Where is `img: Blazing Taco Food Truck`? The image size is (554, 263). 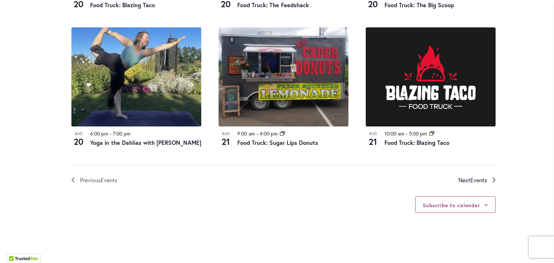 img: Blazing Taco Food Truck is located at coordinates (431, 77).